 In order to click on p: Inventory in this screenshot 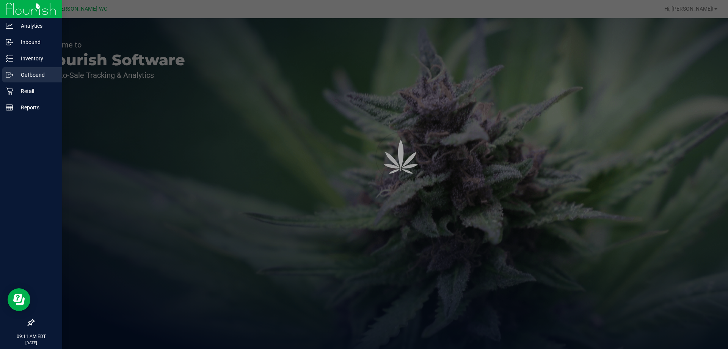, I will do `click(36, 58)`.